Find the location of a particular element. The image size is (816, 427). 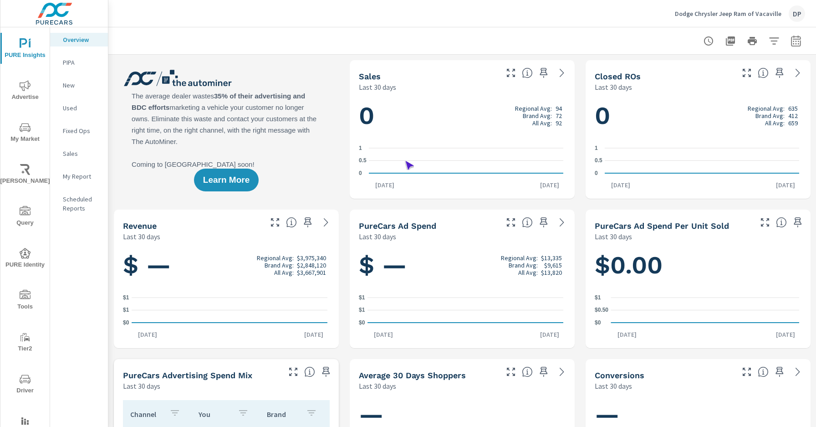

h5: PureCars Advertising Spend Mix is located at coordinates (188, 375).